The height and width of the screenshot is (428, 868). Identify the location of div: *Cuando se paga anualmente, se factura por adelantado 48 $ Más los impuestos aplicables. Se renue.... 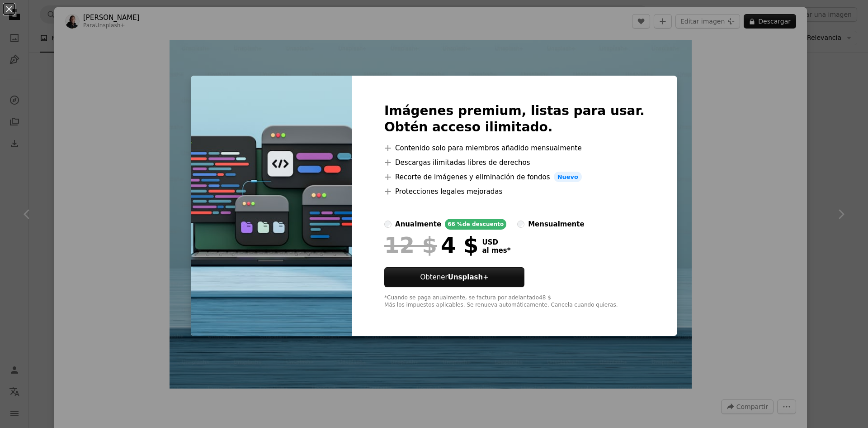
(514, 302).